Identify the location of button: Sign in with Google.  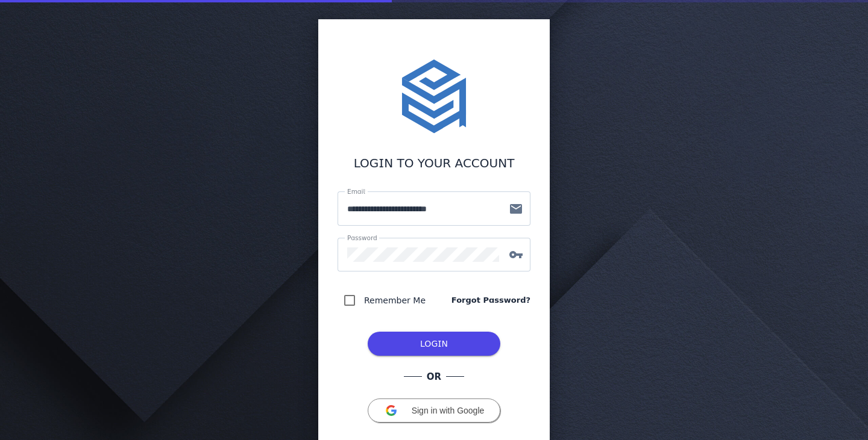
(434, 411).